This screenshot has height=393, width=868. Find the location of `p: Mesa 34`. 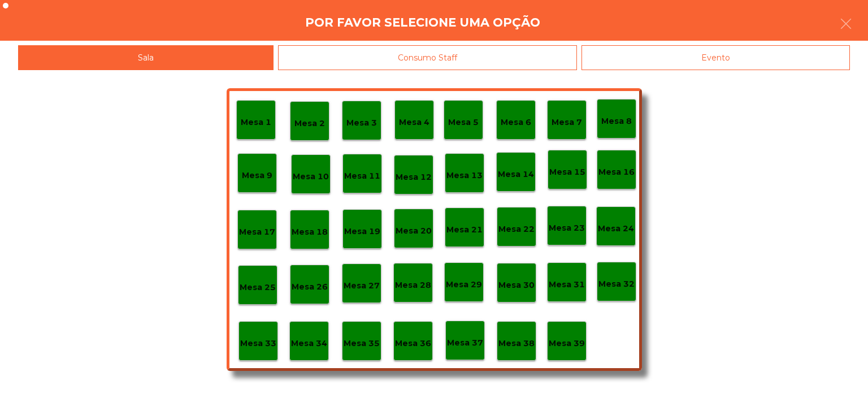

p: Mesa 34 is located at coordinates (309, 343).